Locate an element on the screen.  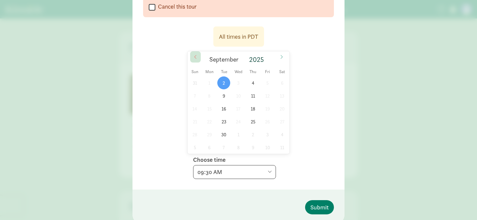
button: Submit is located at coordinates (319, 207).